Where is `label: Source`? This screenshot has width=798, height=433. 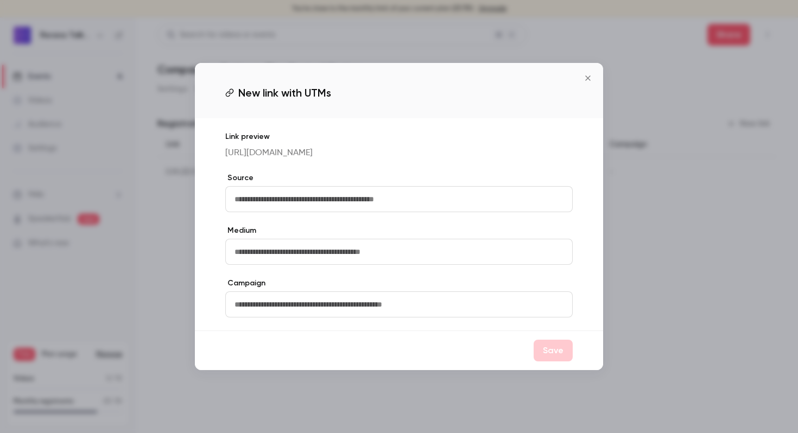 label: Source is located at coordinates (399, 178).